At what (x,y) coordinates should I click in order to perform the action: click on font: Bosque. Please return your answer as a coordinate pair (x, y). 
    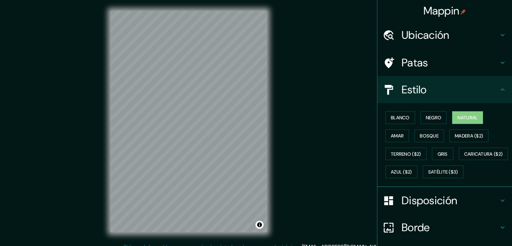
    Looking at the image, I should click on (429, 136).